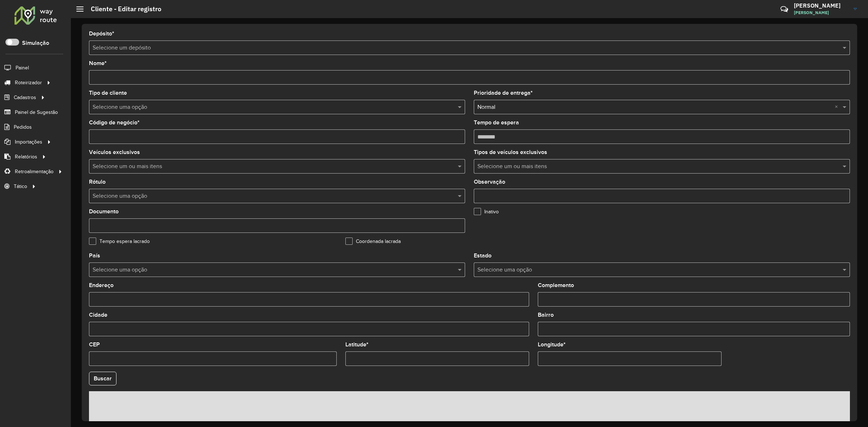 The image size is (868, 427). Describe the element at coordinates (482, 256) in the screenshot. I see `label: Estado` at that location.